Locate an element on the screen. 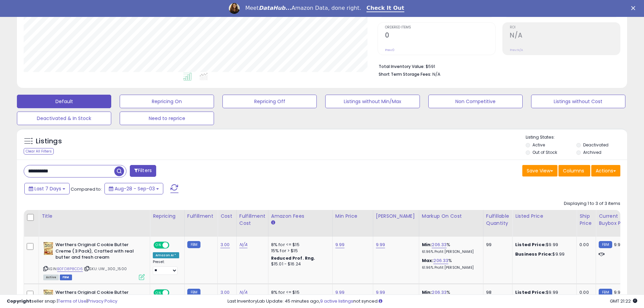 The height and width of the screenshot is (308, 644). div: Cost is located at coordinates (227, 216).